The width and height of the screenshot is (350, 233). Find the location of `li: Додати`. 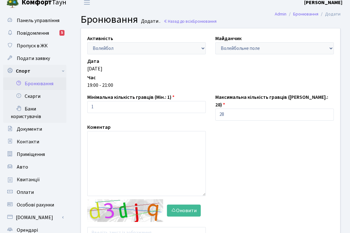

li: Додати is located at coordinates (329, 14).